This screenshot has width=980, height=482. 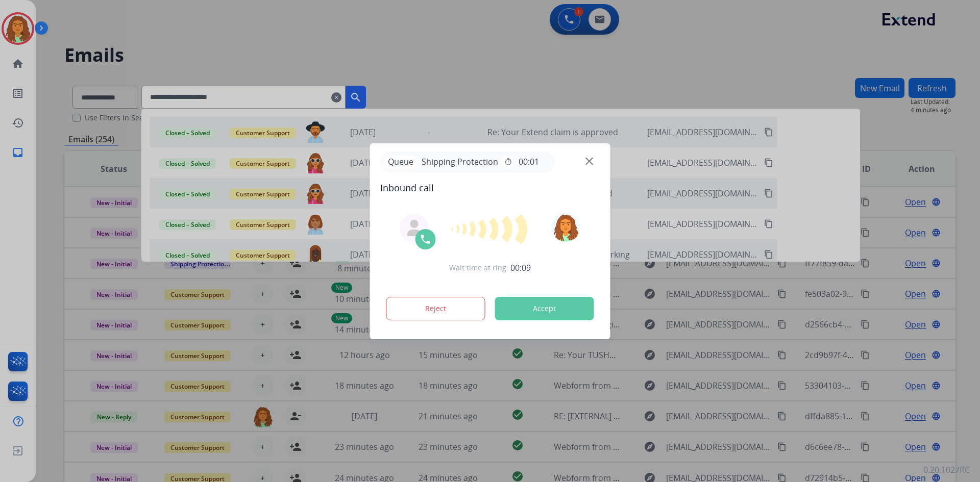 What do you see at coordinates (490, 188) in the screenshot?
I see `span: Inbound call` at bounding box center [490, 188].